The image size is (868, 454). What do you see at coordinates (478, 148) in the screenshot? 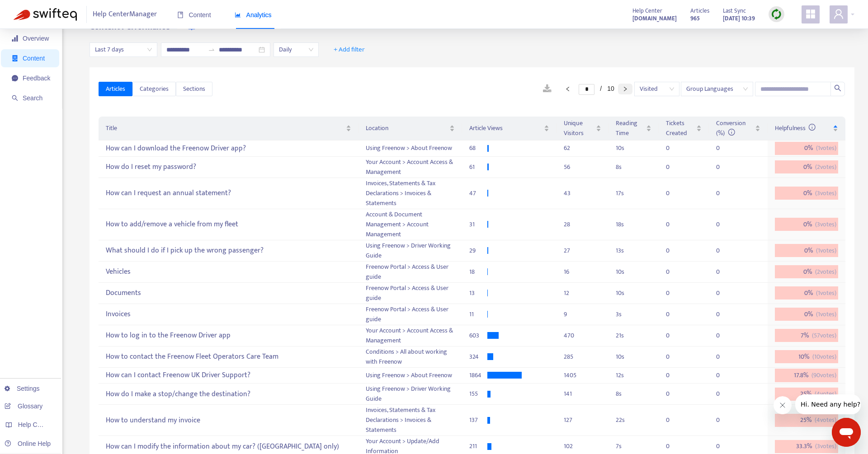
I see `div: 68` at bounding box center [478, 148].